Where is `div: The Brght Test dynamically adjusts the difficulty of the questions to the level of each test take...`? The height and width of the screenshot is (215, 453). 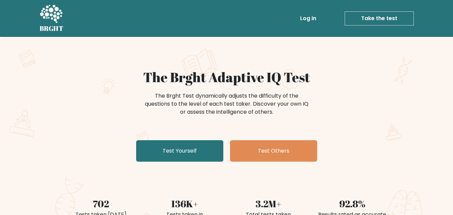 div: The Brght Test dynamically adjusts the difficulty of the questions to the level of each test take... is located at coordinates (227, 104).